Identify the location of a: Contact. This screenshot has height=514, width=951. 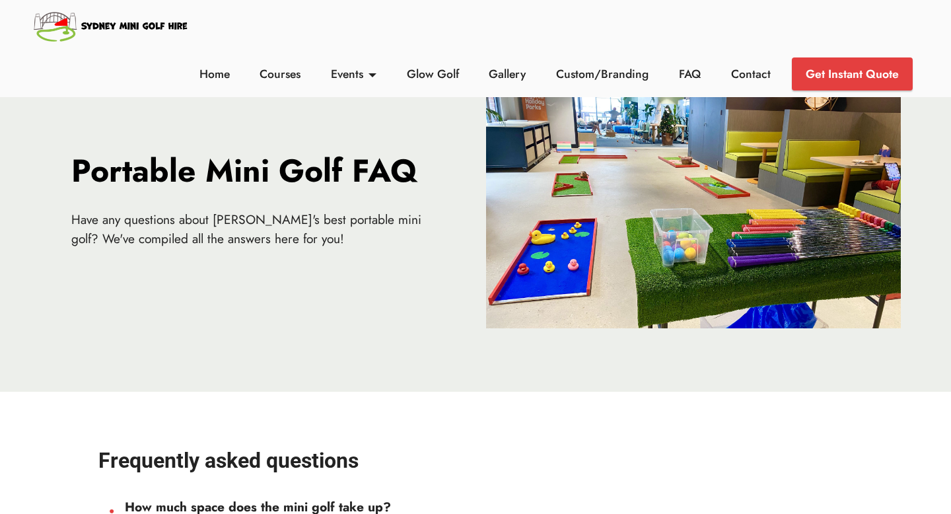
(750, 74).